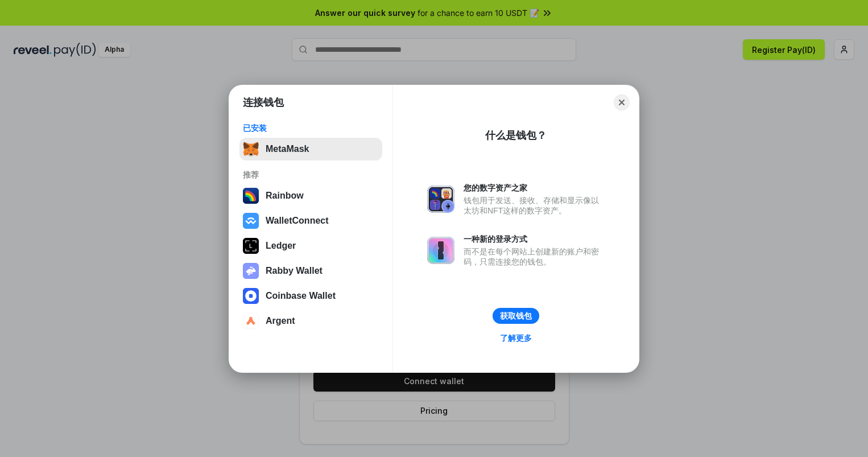 The width and height of the screenshot is (868, 457). I want to click on button: Close, so click(622, 102).